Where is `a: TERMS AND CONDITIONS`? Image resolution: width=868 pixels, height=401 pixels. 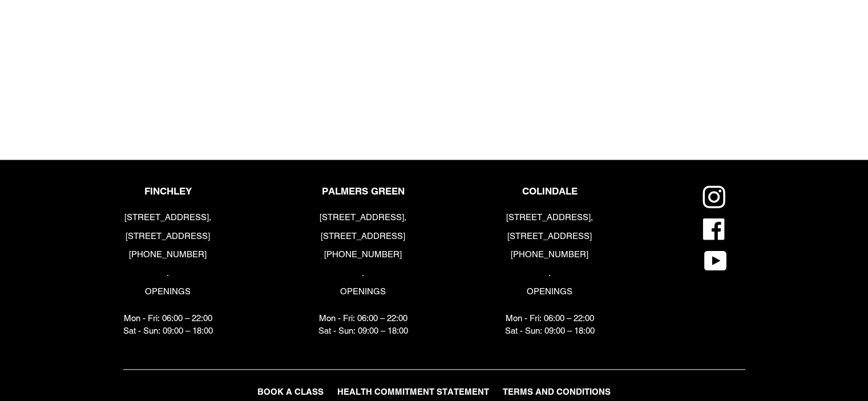
a: TERMS AND CONDITIONS is located at coordinates (556, 391).